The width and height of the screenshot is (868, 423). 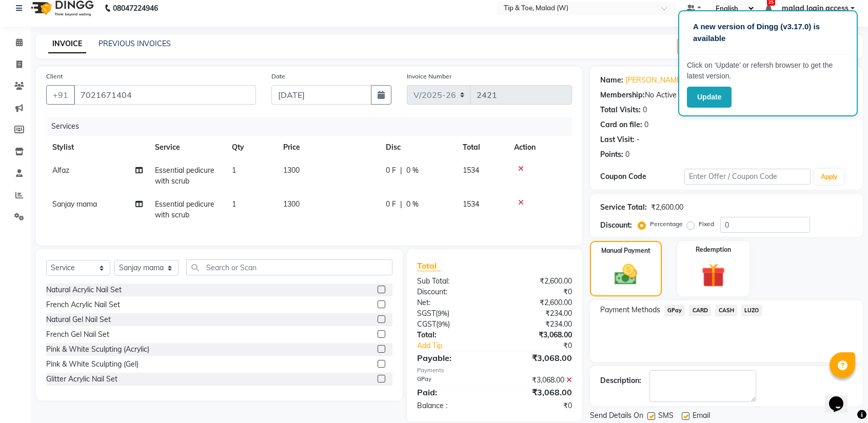 What do you see at coordinates (617, 140) in the screenshot?
I see `div: Last Visit:` at bounding box center [617, 140].